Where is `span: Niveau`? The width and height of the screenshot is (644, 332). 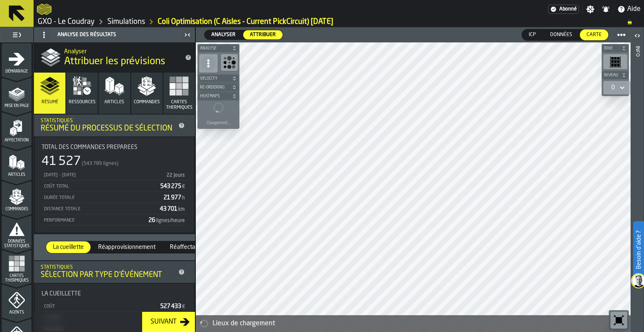 span: Niveau is located at coordinates (611, 75).